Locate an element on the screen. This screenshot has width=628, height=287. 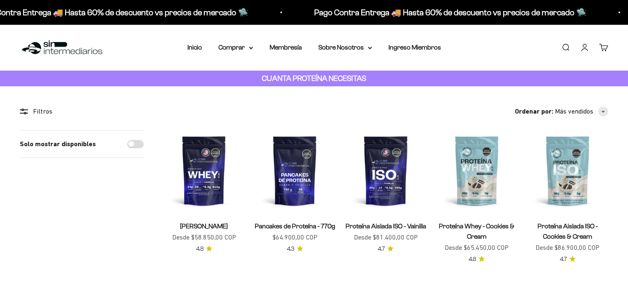
span: Ordenar por: is located at coordinates (534, 111).